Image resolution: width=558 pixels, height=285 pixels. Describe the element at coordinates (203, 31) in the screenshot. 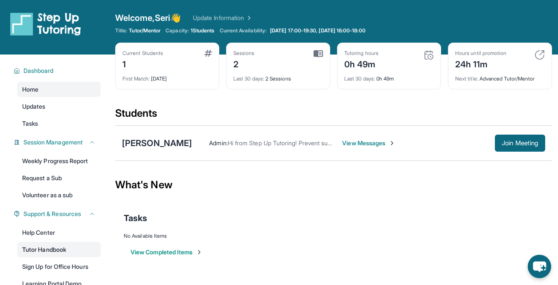

I see `span: 1 Students` at that location.